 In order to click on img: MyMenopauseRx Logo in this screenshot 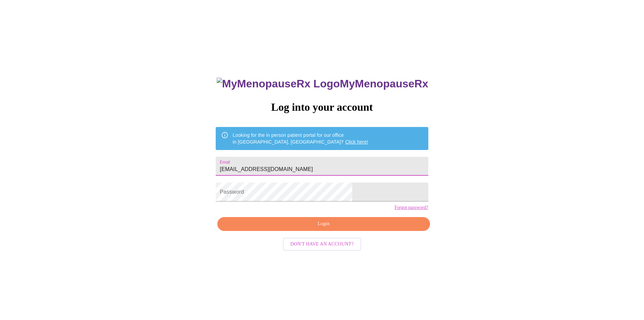, I will do `click(278, 83)`.